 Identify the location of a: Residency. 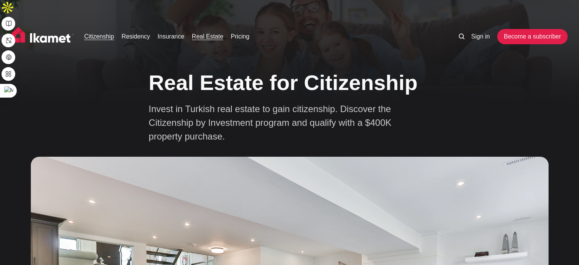
(136, 37).